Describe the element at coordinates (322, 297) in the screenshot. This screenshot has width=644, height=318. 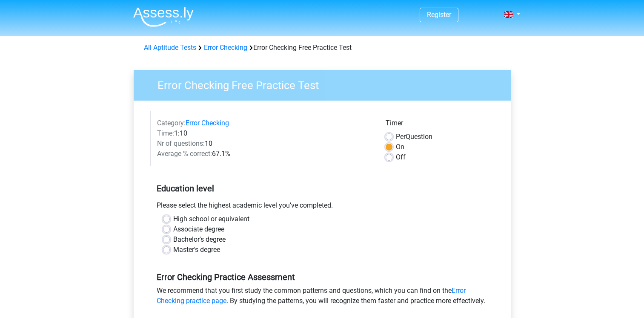
I see `div: We recommend that you first study the common patterns and questions, which you can find on the . ...` at that location.